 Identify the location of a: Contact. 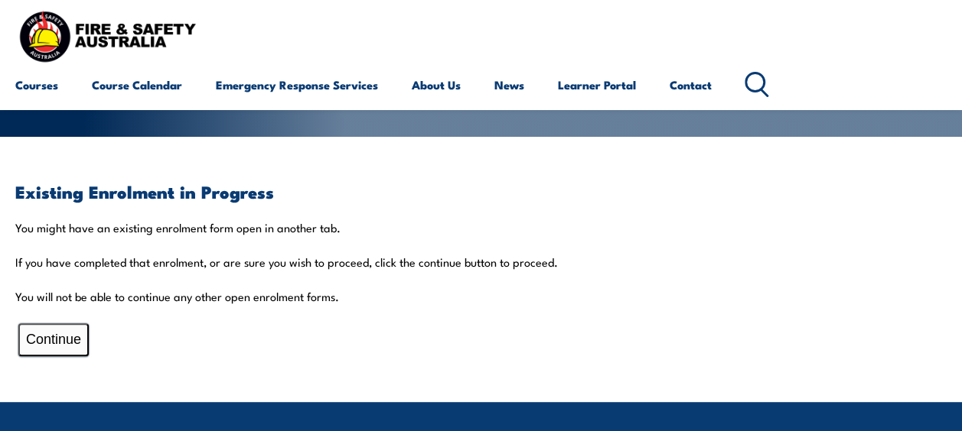
(690, 85).